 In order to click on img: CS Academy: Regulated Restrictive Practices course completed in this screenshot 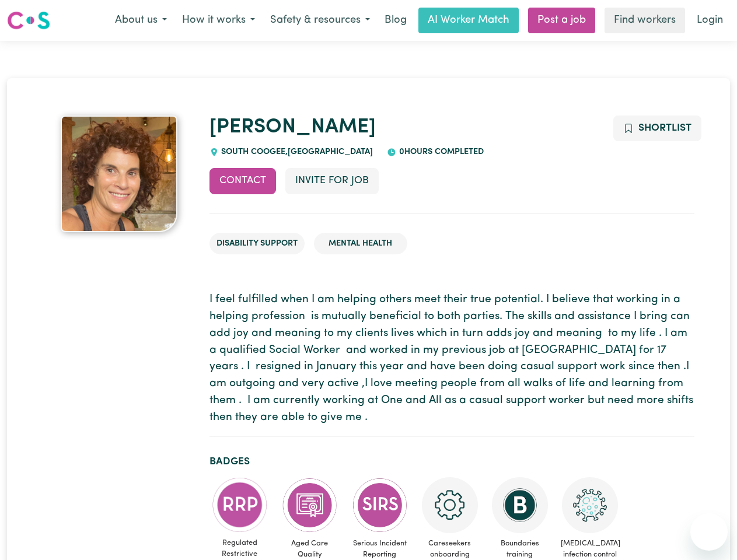, I will do `click(240, 505)`.